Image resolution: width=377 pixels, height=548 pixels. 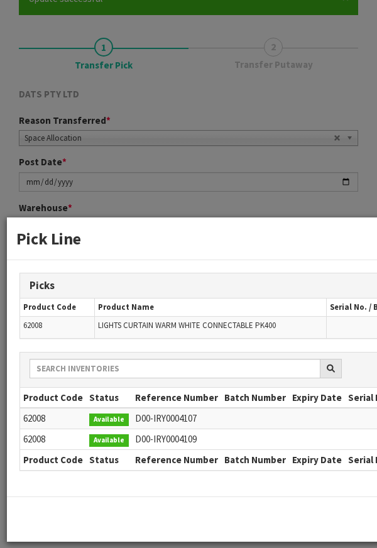 I want to click on span: LIGHTS CURTAIN WARM WHITE CONNECTABLE PK400, so click(x=187, y=325).